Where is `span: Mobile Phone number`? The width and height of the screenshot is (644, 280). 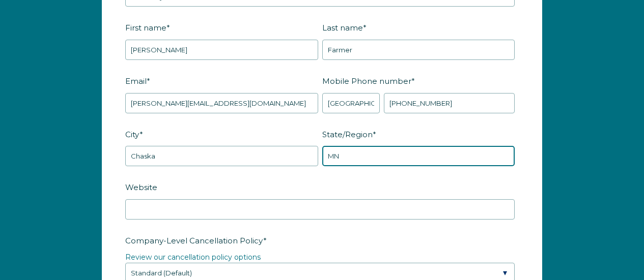
span: Mobile Phone number is located at coordinates (366, 81).